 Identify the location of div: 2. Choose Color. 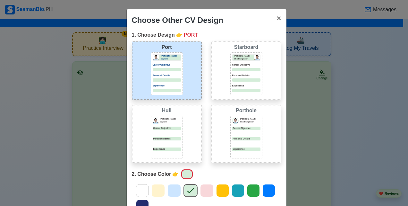
(206, 174).